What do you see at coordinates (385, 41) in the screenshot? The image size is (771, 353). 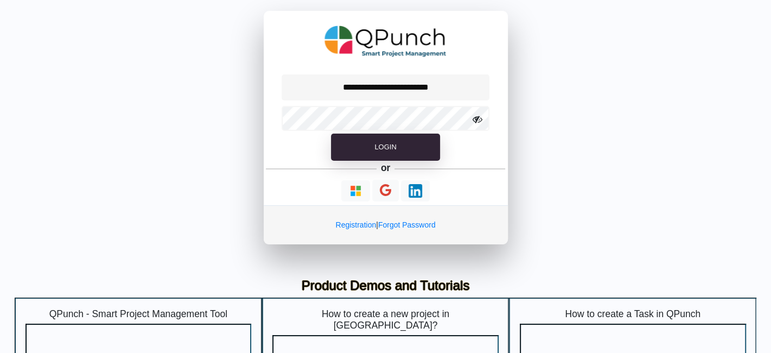 I see `img: QPunch` at bounding box center [385, 41].